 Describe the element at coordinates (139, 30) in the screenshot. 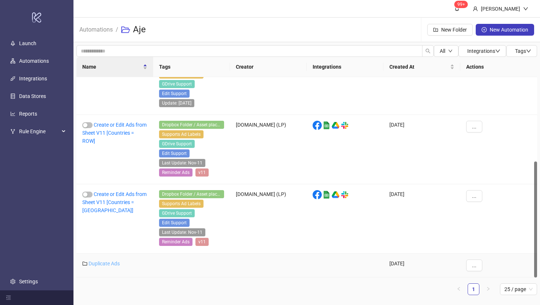

I see `h3: Aje` at that location.